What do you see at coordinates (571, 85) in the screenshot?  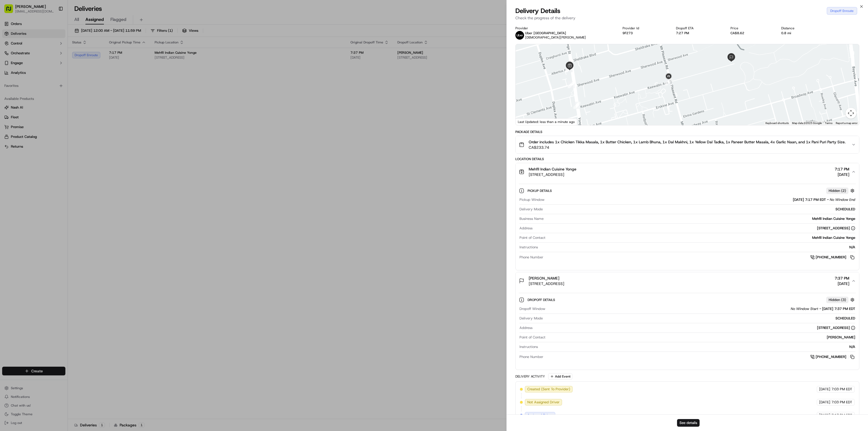 I see `div: 4` at bounding box center [571, 85].